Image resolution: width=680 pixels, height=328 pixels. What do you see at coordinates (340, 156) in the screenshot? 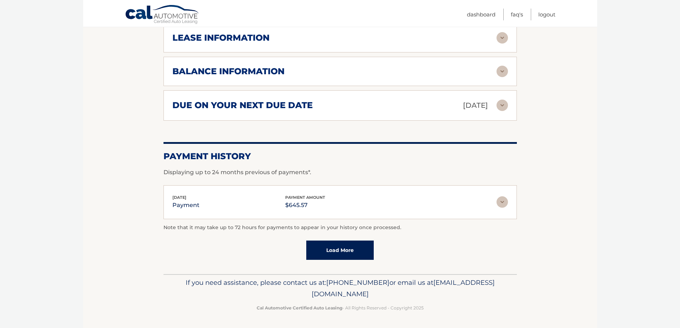
I see `h2: Payment History` at bounding box center [340, 156].